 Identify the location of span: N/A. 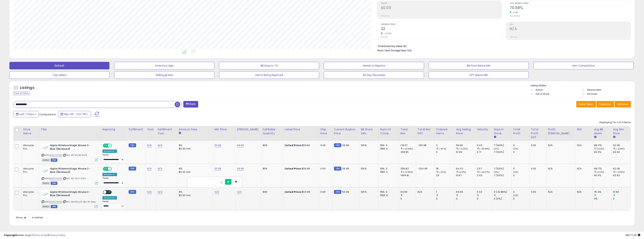
(410, 50).